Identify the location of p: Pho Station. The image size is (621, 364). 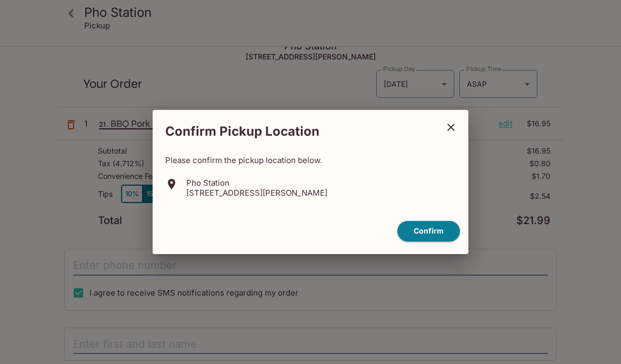
(257, 183).